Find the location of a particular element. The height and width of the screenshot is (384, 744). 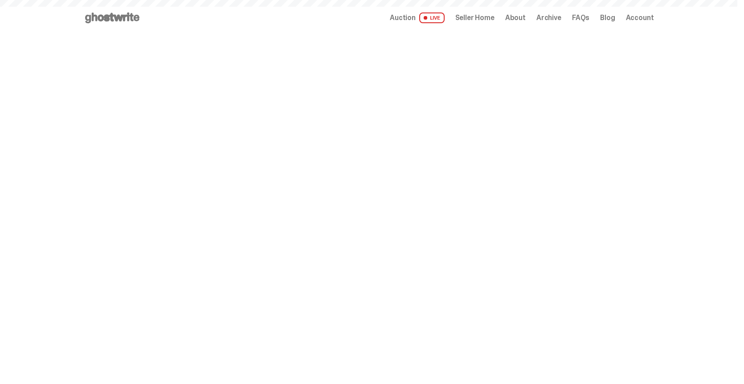

span: Seller Home is located at coordinates (475, 18).